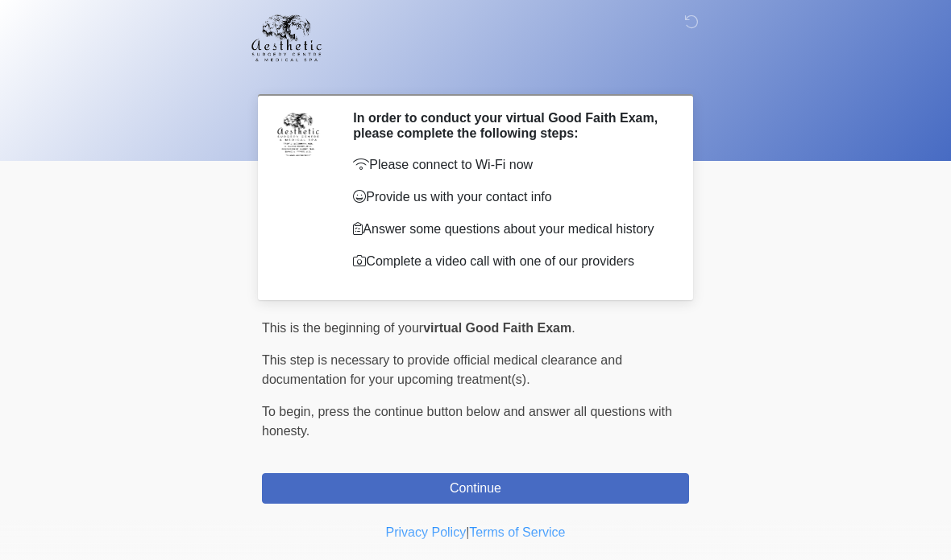 The image size is (951, 560). I want to click on p: Please connect to Wi-Fi now, so click(508, 165).